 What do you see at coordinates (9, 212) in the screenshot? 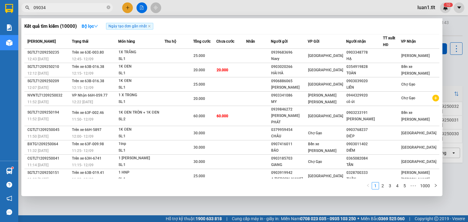
I see `span: message` at bounding box center [9, 212].